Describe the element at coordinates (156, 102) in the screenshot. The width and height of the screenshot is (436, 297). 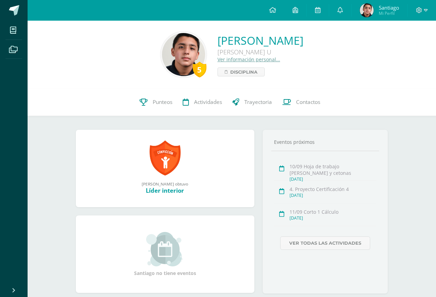
I see `a: Punteos` at that location.